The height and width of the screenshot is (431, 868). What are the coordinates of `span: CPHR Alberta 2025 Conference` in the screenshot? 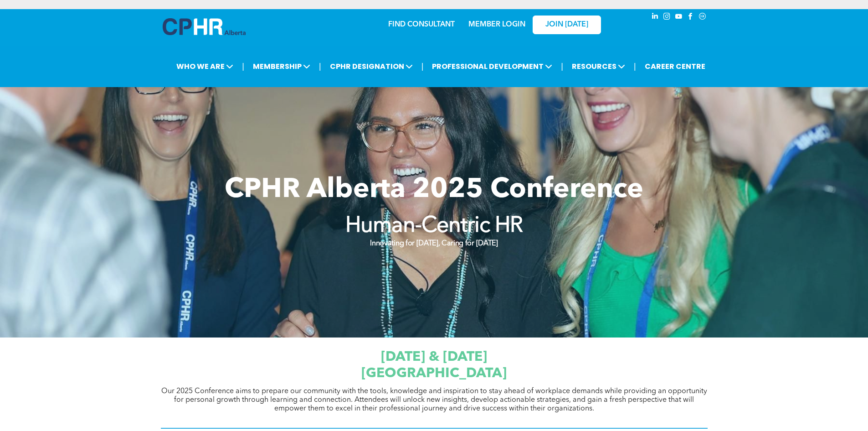 It's located at (434, 190).